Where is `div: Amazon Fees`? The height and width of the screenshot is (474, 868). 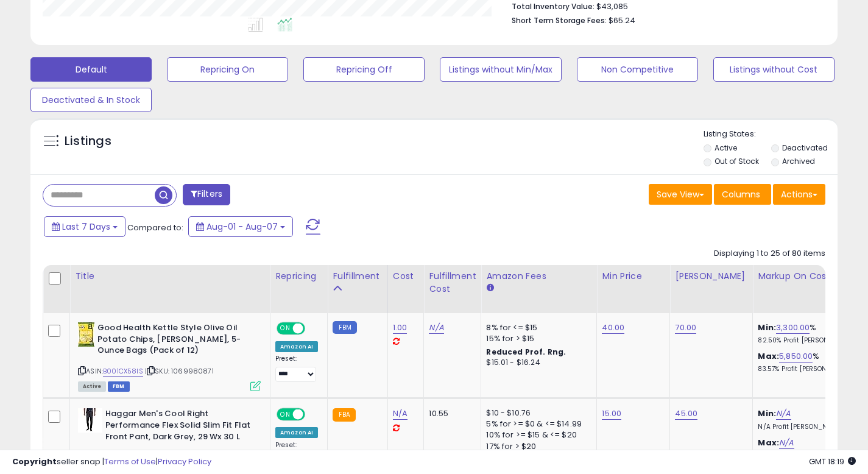 div: Amazon Fees is located at coordinates (539, 276).